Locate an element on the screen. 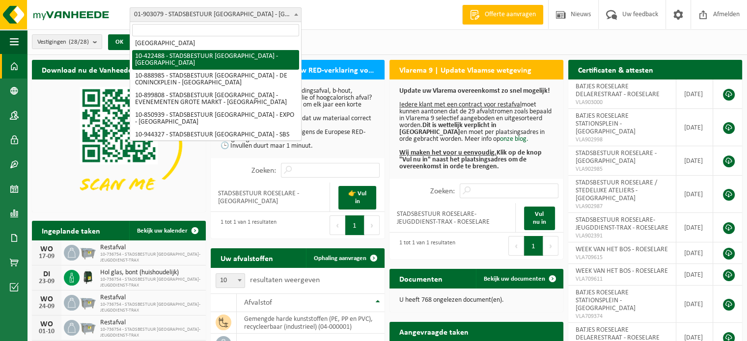  div: DI is located at coordinates (47, 274).